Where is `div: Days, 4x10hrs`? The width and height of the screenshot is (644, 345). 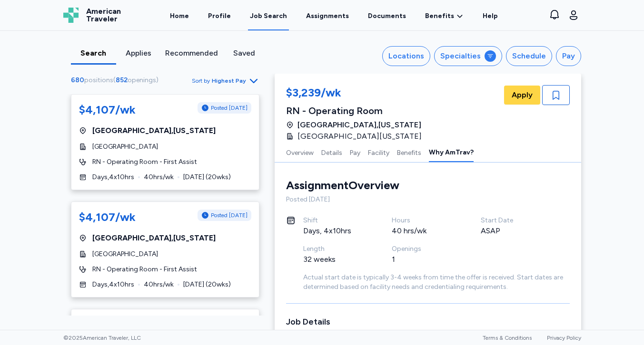 div: Days, 4x10hrs is located at coordinates (336, 231).